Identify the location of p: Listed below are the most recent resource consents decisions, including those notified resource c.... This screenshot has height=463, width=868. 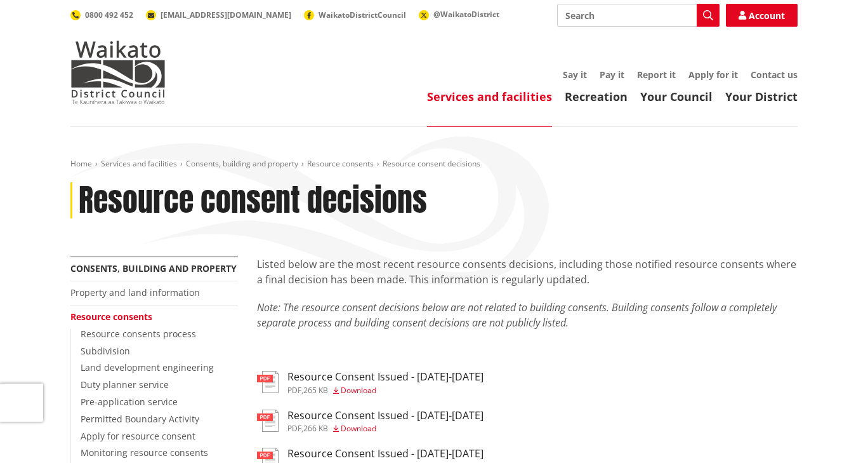
(527, 271).